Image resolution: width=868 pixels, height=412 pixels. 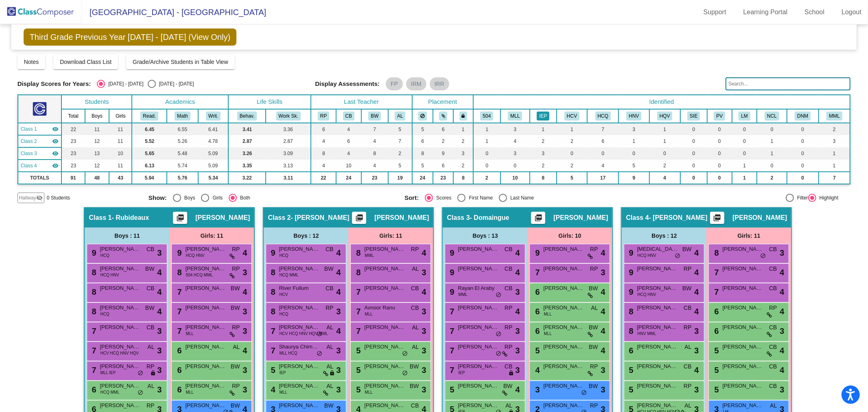 What do you see at coordinates (216, 198) in the screenshot?
I see `div: Girls` at bounding box center [216, 198].